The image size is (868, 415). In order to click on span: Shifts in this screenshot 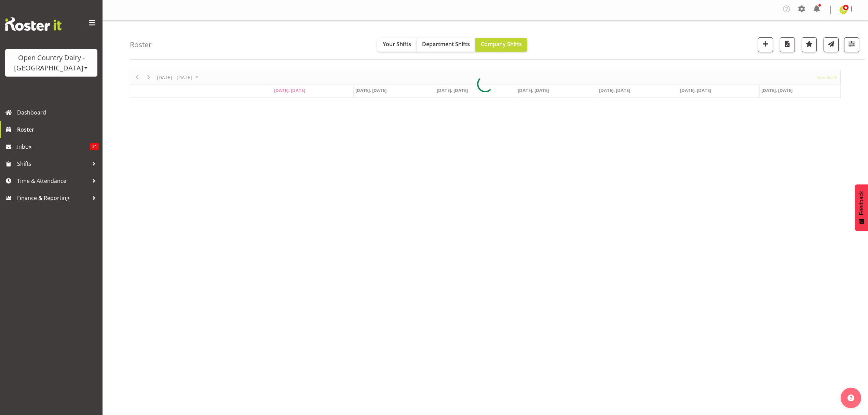, I will do `click(53, 164)`.